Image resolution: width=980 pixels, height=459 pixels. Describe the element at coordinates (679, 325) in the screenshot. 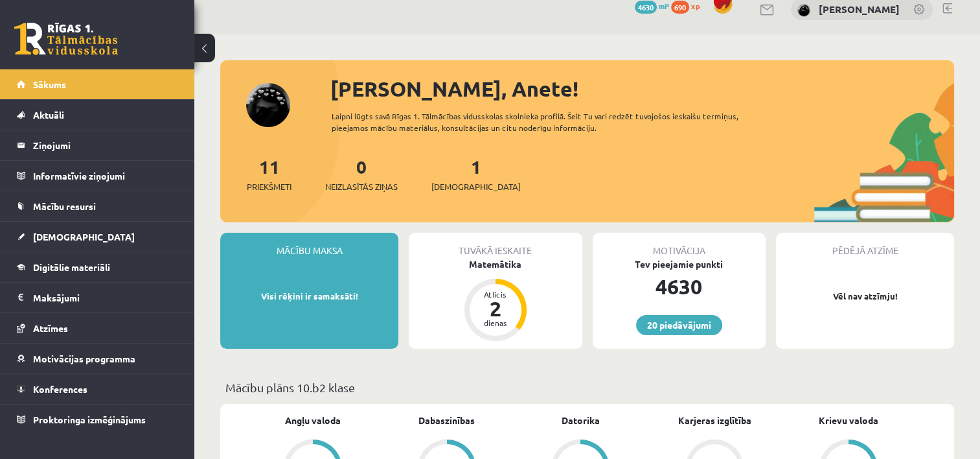

I see `a: 20 piedāvājumi` at that location.